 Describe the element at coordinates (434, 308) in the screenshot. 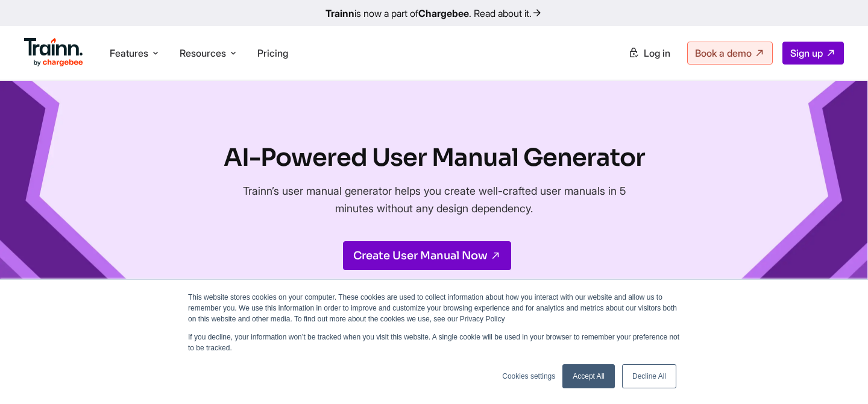

I see `p: This website stores cookies on your computer. These cookies are used to collect information about...` at that location.